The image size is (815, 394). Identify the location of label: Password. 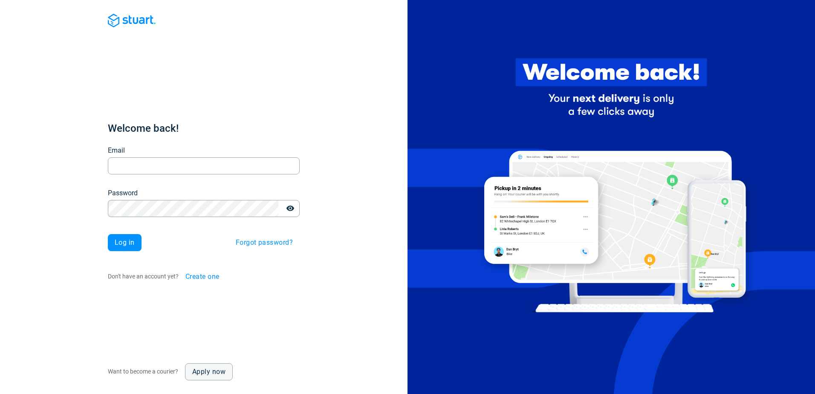
(123, 193).